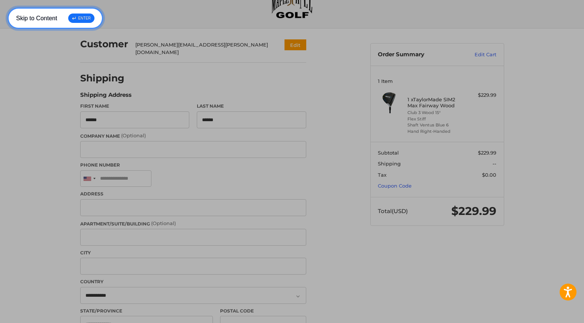 Image resolution: width=584 pixels, height=323 pixels. What do you see at coordinates (193, 253) in the screenshot?
I see `label: City` at bounding box center [193, 253].